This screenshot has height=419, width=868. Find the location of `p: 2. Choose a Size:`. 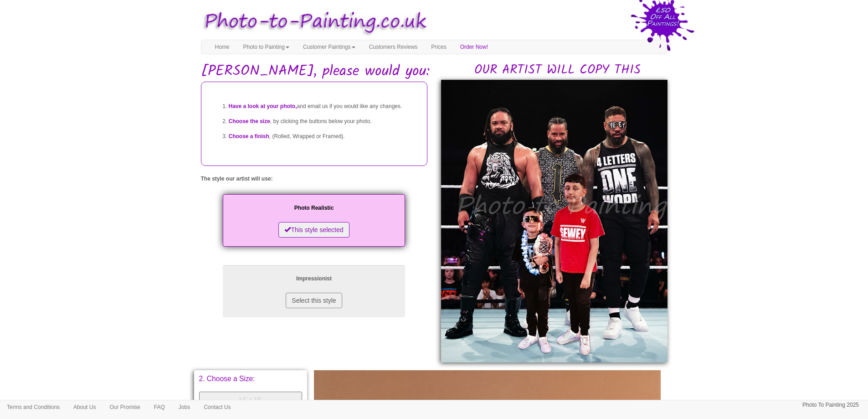

p: 2. Choose a Size: is located at coordinates (250, 379).